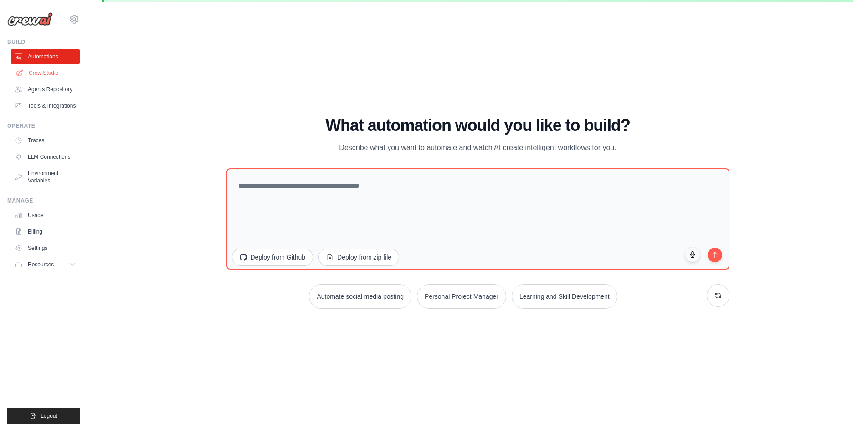 Image resolution: width=868 pixels, height=431 pixels. What do you see at coordinates (45, 90) in the screenshot?
I see `a: Agents Repository` at bounding box center [45, 90].